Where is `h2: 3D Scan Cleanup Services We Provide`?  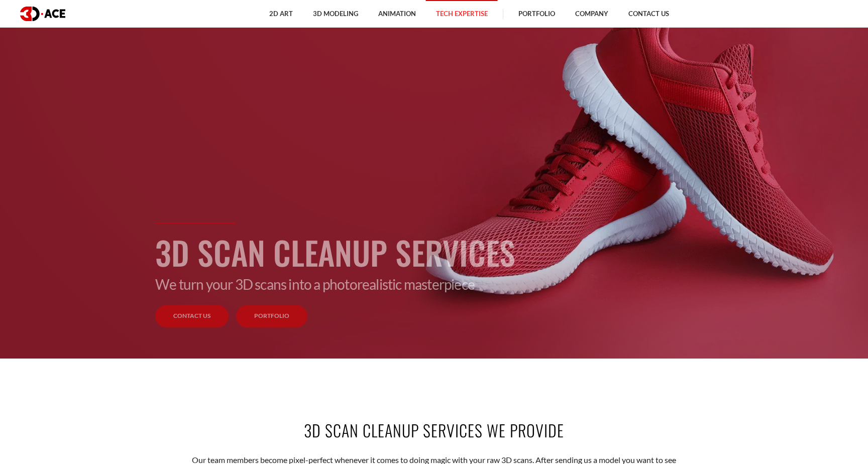
h2: 3D Scan Cleanup Services We Provide is located at coordinates (434, 430).